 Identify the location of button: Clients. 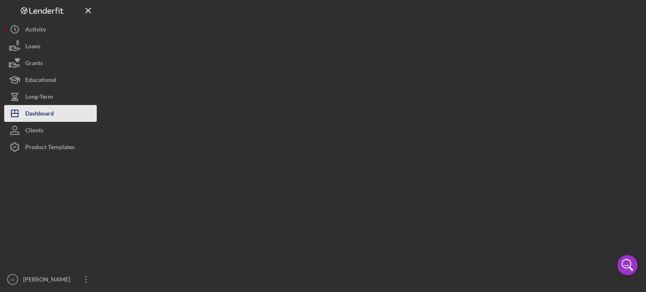
(50, 130).